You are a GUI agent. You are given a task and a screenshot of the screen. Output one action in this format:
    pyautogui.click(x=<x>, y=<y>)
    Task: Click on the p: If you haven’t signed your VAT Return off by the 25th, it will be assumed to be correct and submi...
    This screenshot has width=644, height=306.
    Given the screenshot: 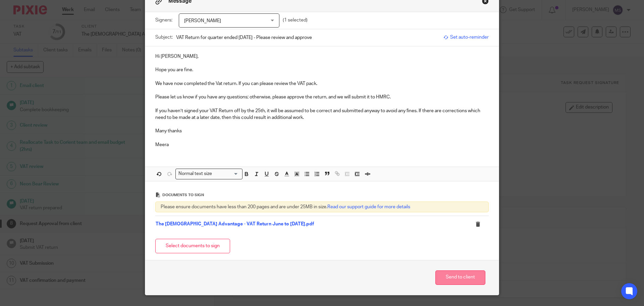 What is the action you would take?
    pyautogui.click(x=322, y=114)
    